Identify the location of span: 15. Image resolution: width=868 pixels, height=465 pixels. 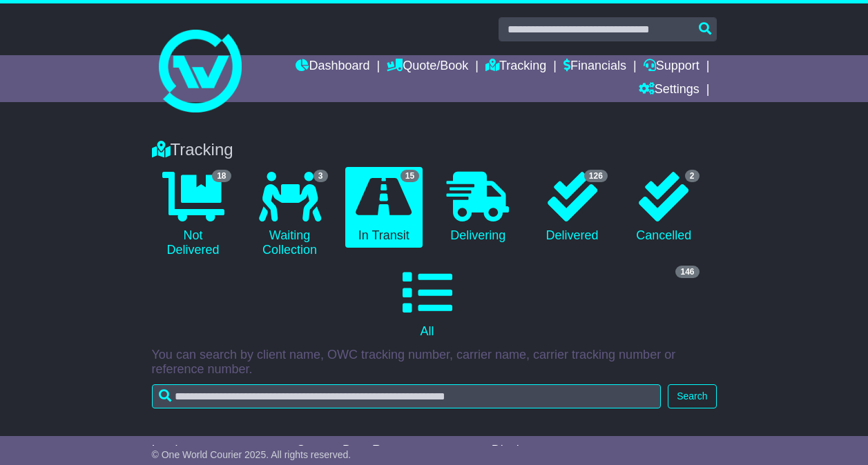
(410, 176).